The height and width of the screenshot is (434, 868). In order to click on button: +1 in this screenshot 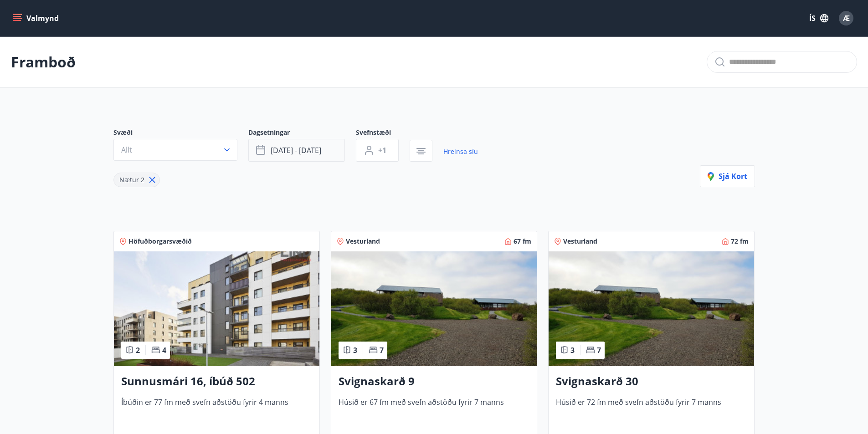, I will do `click(377, 150)`.